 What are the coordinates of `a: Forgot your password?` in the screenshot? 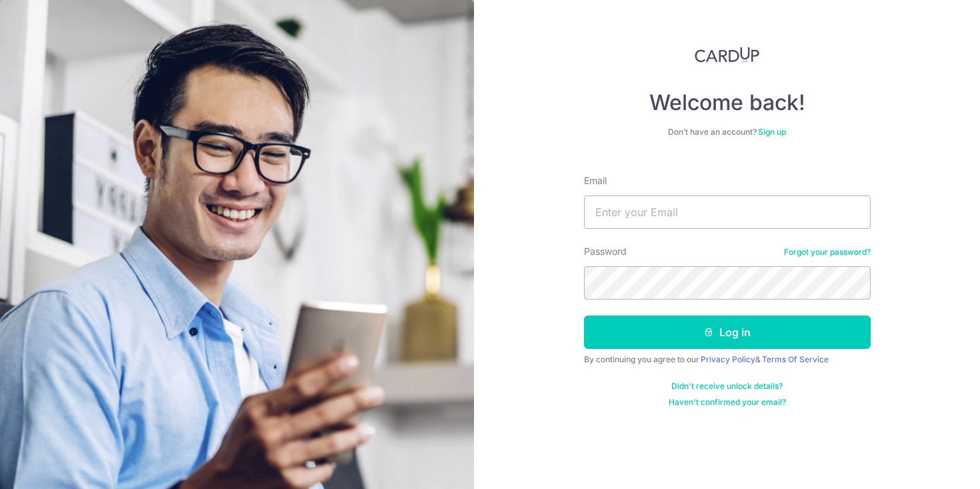 It's located at (827, 252).